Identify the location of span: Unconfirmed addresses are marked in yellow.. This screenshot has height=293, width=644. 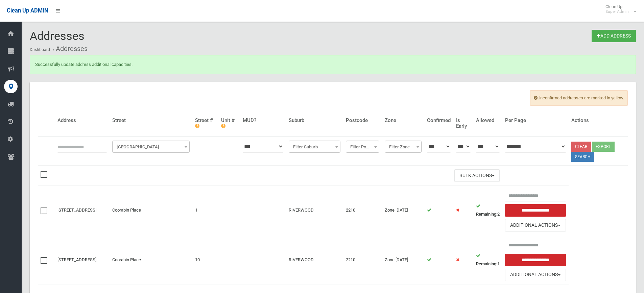
(579, 98).